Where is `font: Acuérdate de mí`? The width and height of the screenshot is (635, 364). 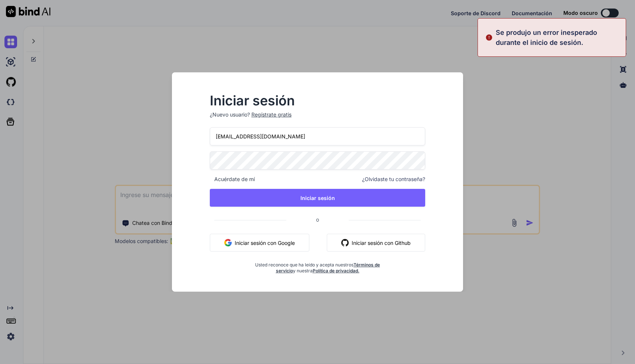 font: Acuérdate de mí is located at coordinates (234, 179).